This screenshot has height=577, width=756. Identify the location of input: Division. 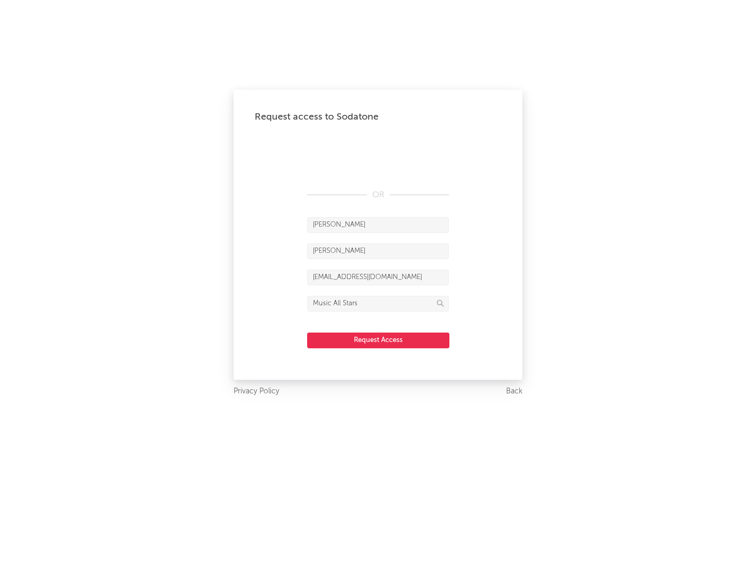
(378, 304).